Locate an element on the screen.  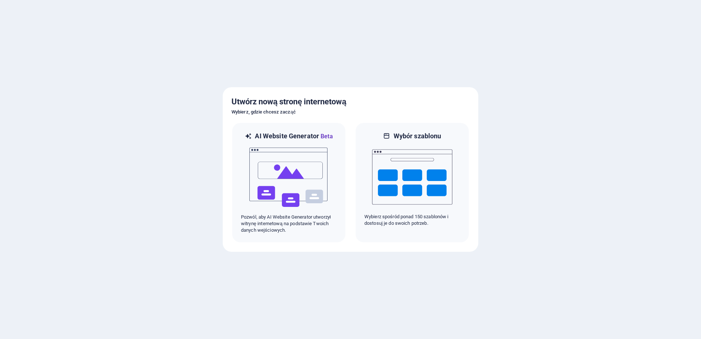
p: Wybierz spośród ponad 150 szablonów i dostosuj je do swoich potrzeb. is located at coordinates (412, 220).